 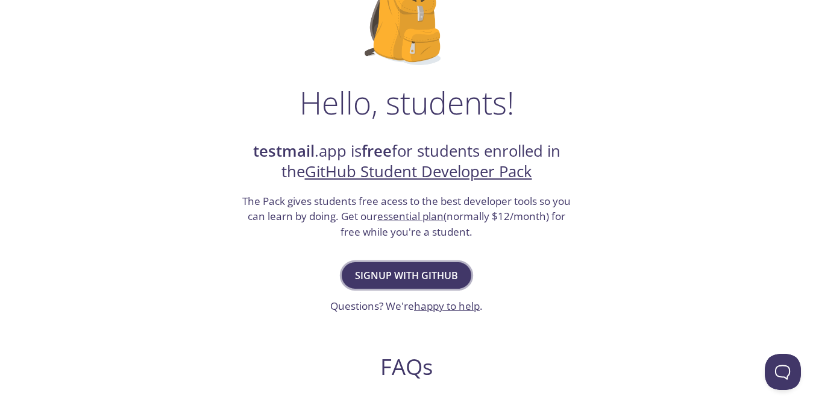 What do you see at coordinates (411, 216) in the screenshot?
I see `a: essential plan` at bounding box center [411, 216].